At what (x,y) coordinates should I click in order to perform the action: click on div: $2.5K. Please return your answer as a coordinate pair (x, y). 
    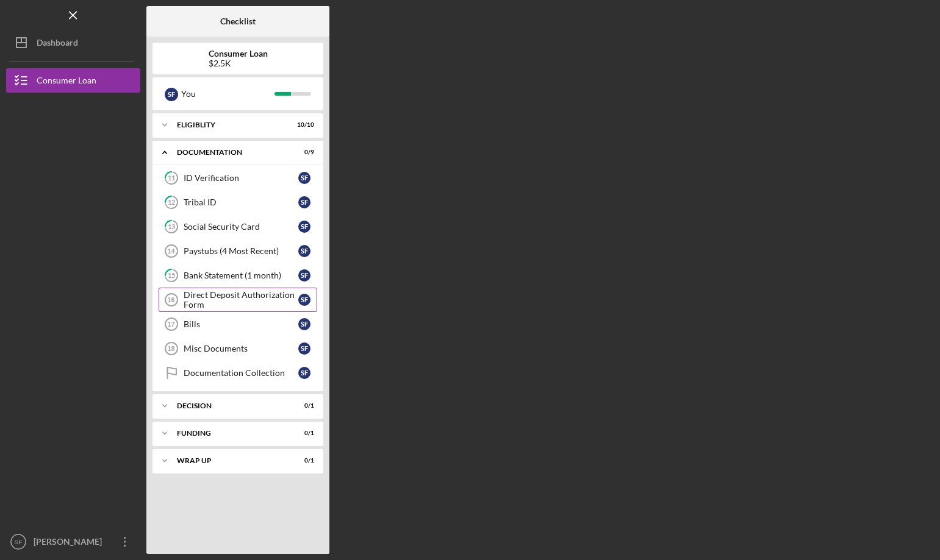
    Looking at the image, I should click on (238, 63).